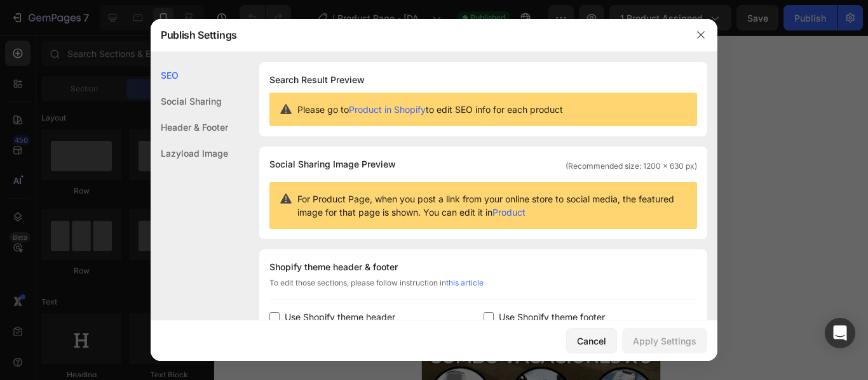 The height and width of the screenshot is (380, 868). Describe the element at coordinates (483, 267) in the screenshot. I see `div: Shopify theme header & footer` at that location.